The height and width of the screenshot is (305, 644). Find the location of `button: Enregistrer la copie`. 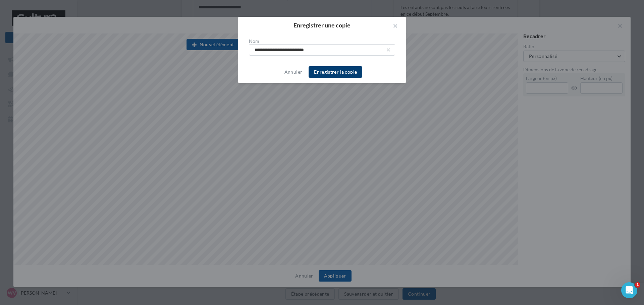

button: Enregistrer la copie is located at coordinates (335, 72).